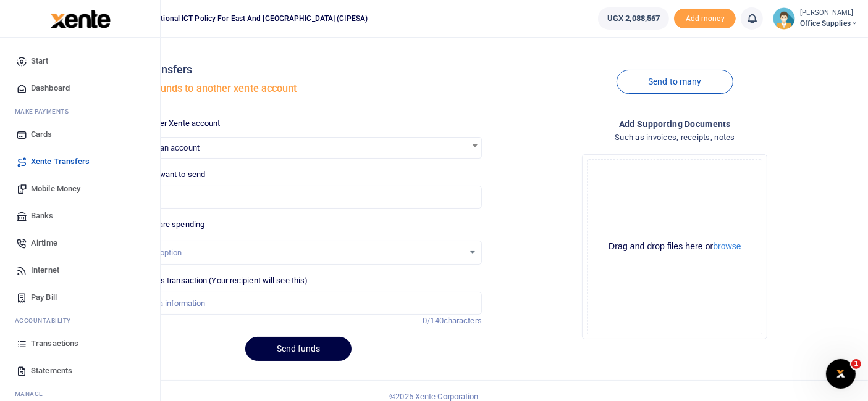 This screenshot has height=401, width=868. Describe the element at coordinates (80, 298) in the screenshot. I see `a: Pay Bill` at that location.